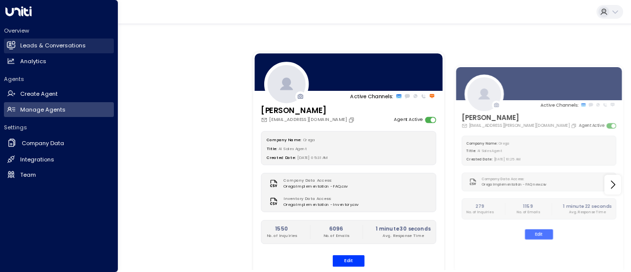 The width and height of the screenshot is (631, 272). What do you see at coordinates (33, 61) in the screenshot?
I see `h2: Analytics` at bounding box center [33, 61].